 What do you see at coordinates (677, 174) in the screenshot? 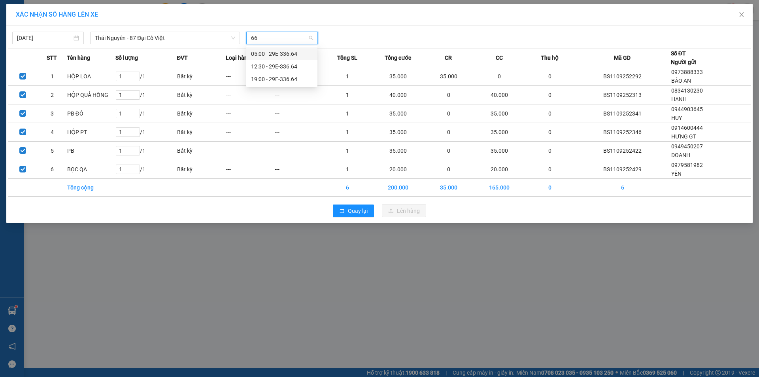
I see `span: YẾN` at bounding box center [677, 174].